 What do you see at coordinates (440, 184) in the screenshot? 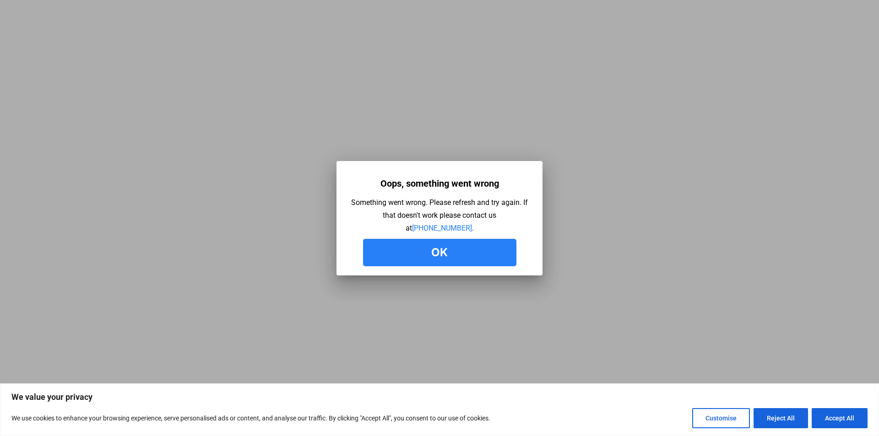
I see `div: Oops, something went wrong` at bounding box center [440, 184].